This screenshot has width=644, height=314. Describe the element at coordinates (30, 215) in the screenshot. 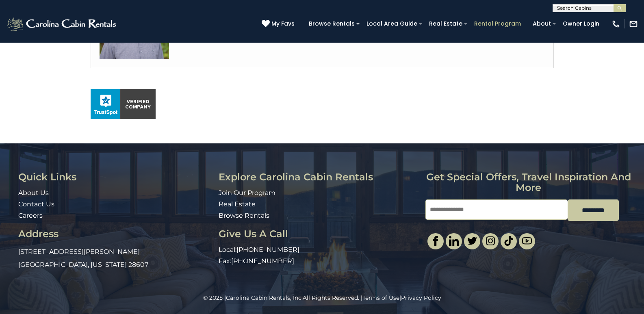

I see `a: Careers` at that location.